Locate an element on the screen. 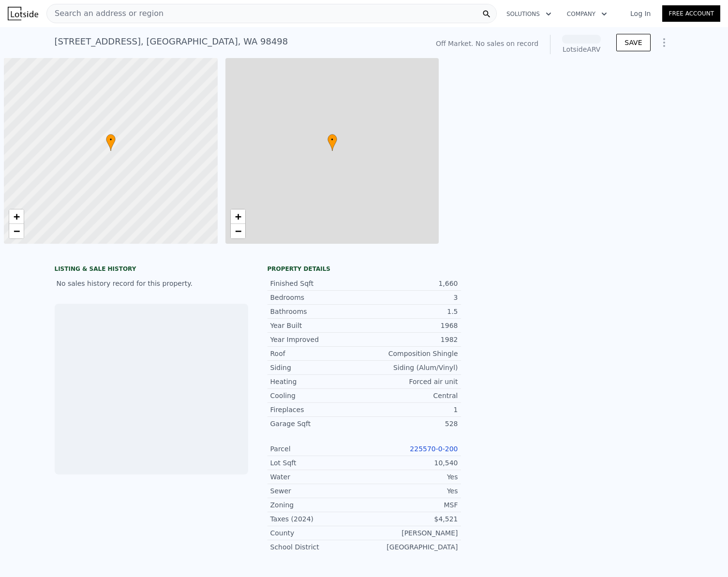  div: Year Built is located at coordinates (317, 325).